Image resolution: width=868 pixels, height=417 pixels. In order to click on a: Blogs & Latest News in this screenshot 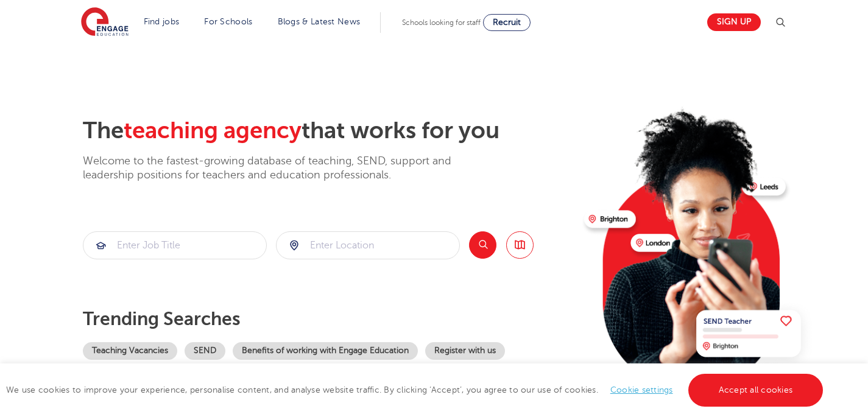, I will do `click(319, 21)`.